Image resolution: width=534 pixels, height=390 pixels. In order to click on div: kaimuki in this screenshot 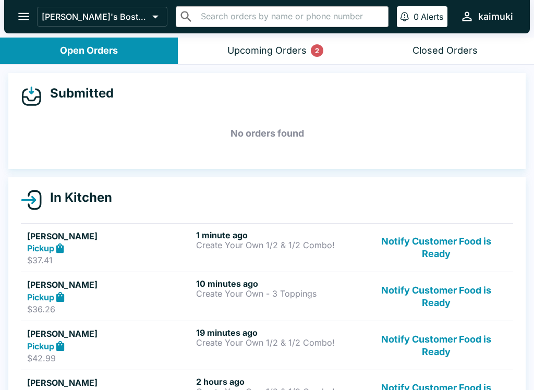, I will do `click(495, 17)`.